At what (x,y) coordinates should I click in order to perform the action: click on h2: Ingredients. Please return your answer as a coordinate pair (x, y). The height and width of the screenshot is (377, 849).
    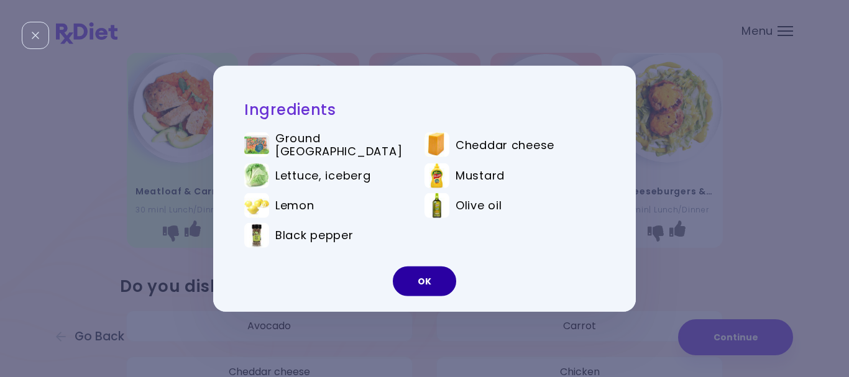
    Looking at the image, I should click on (424, 109).